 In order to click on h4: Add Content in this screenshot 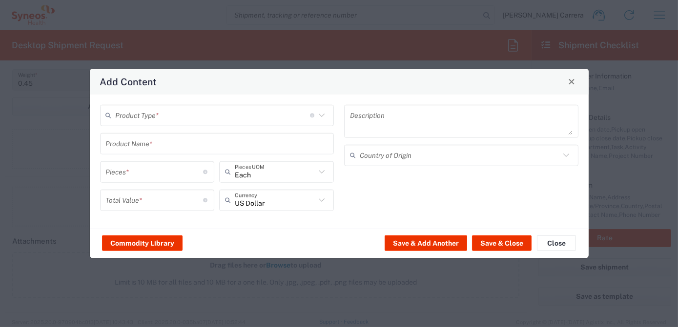, I will do `click(128, 81)`.